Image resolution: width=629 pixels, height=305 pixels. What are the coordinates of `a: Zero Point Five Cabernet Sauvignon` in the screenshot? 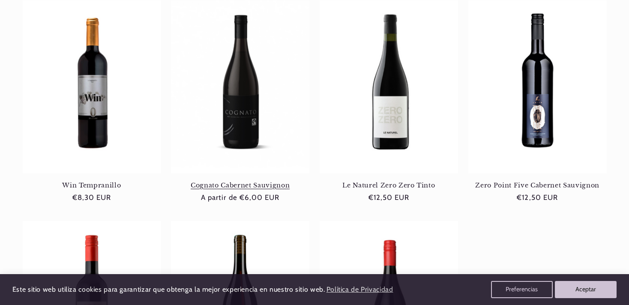 It's located at (538, 185).